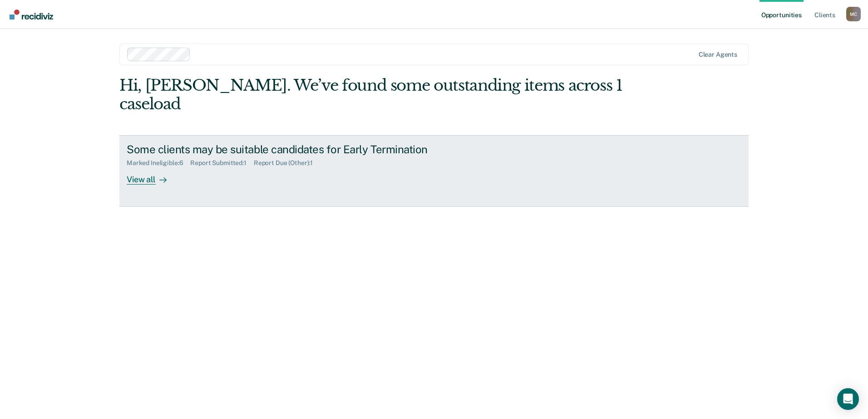 The image size is (868, 419). Describe the element at coordinates (286, 150) in the screenshot. I see `div: Some clients may be suitable candidates for Early Termination` at that location.